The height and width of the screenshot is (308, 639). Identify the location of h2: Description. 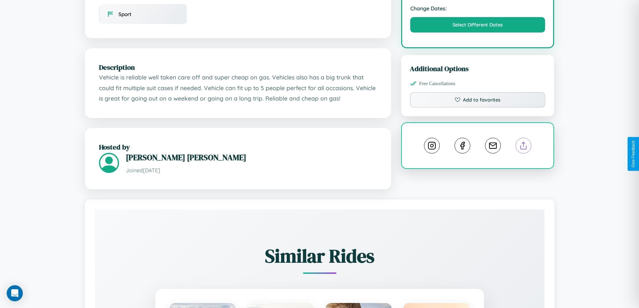
(238, 67).